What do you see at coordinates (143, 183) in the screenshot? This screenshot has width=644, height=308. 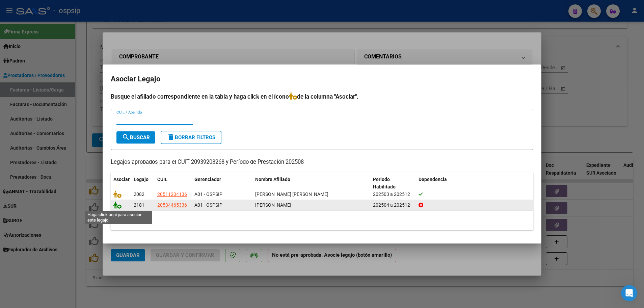 I see `datatable-header-cell: Legajo` at bounding box center [143, 183].